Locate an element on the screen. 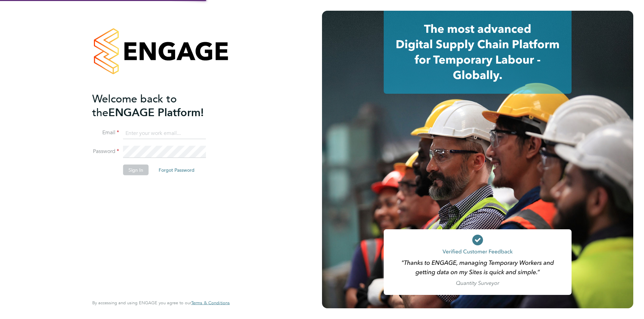 This screenshot has height=319, width=644. span: By accessing and using ENGAGE you agree to our is located at coordinates (161, 303).